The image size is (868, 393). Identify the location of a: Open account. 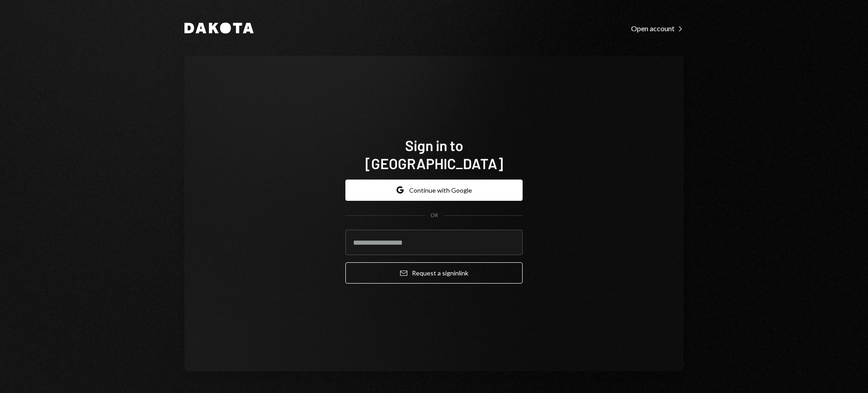
(657, 28).